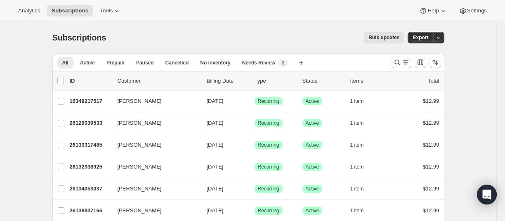 The width and height of the screenshot is (505, 221). What do you see at coordinates (436, 62) in the screenshot?
I see `button: Sort the results` at bounding box center [436, 62].